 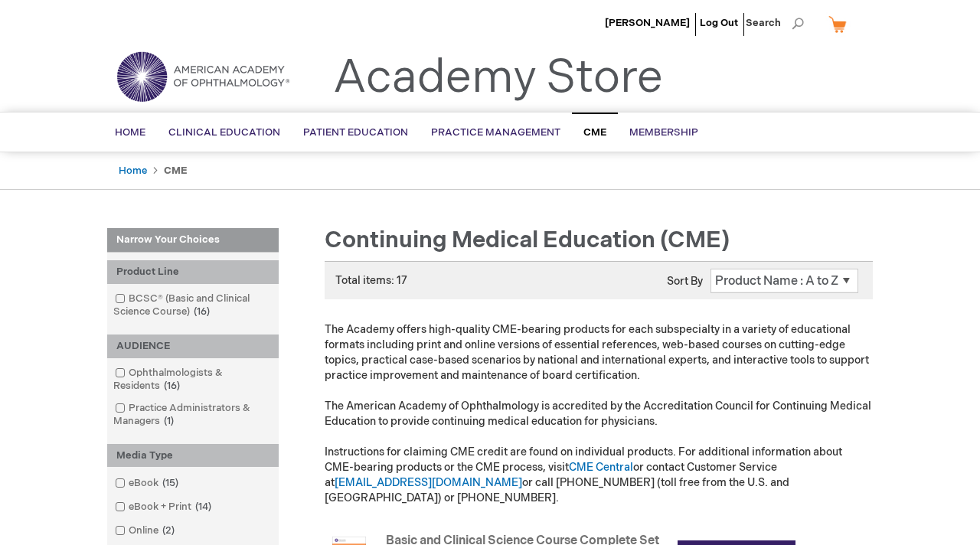 I want to click on a: eBook15, so click(x=148, y=483).